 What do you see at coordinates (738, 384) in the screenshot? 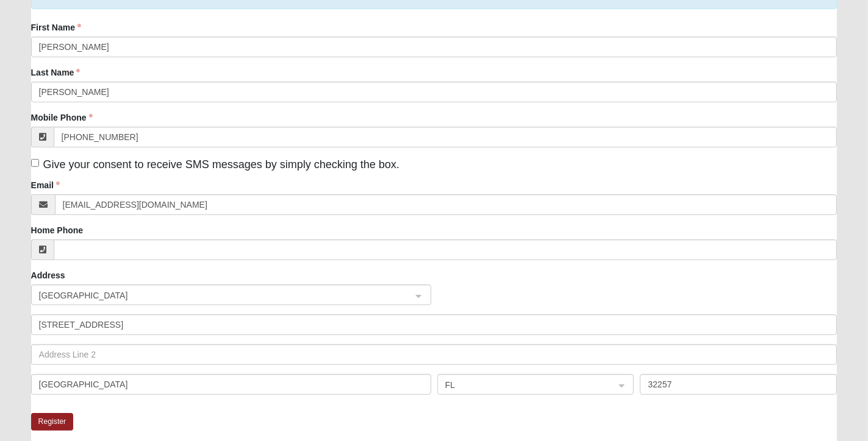
I see `input: Zip` at bounding box center [738, 384].